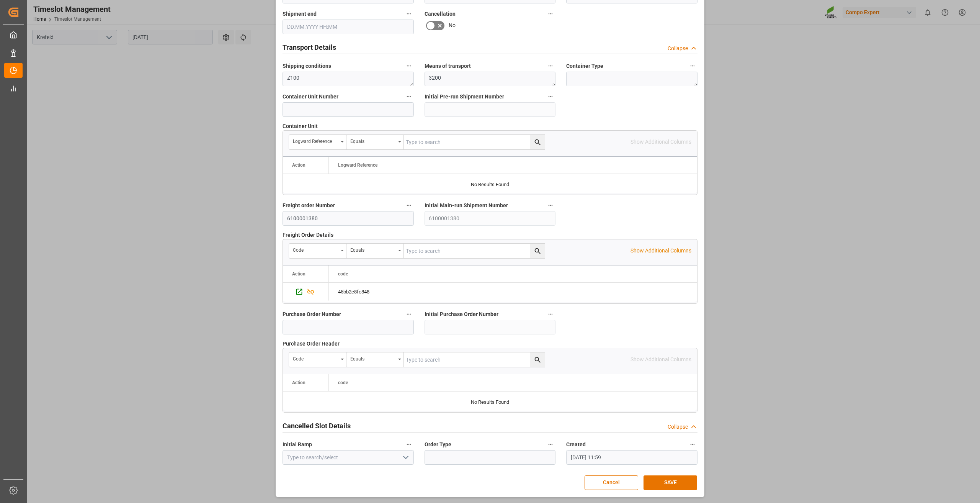 This screenshot has width=980, height=503. Describe the element at coordinates (348, 79) in the screenshot. I see `textarea: Z100` at that location.